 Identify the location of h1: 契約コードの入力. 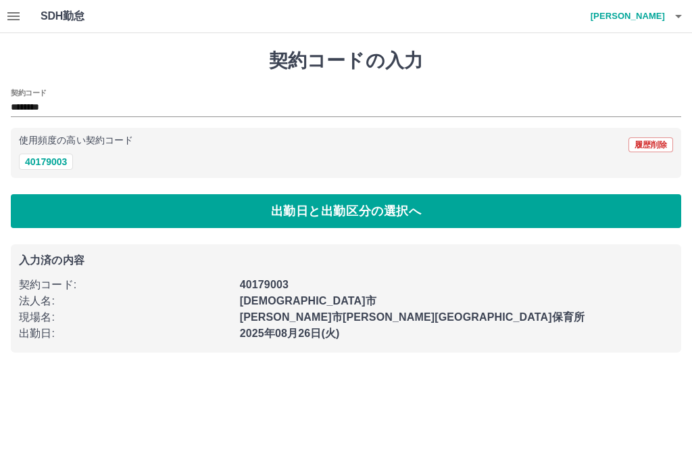
(346, 61).